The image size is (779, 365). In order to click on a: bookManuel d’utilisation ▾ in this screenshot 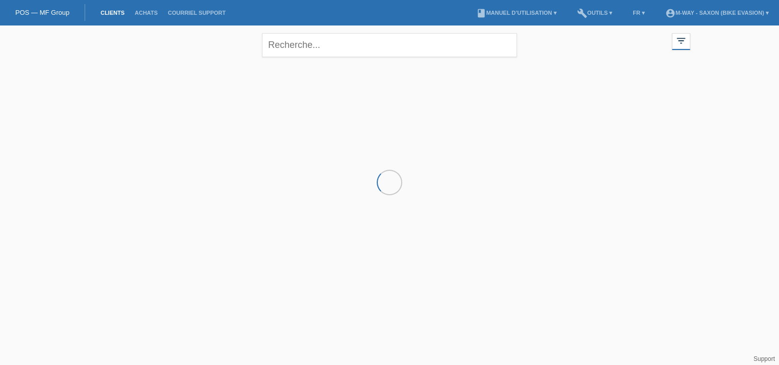, I will do `click(517, 13)`.